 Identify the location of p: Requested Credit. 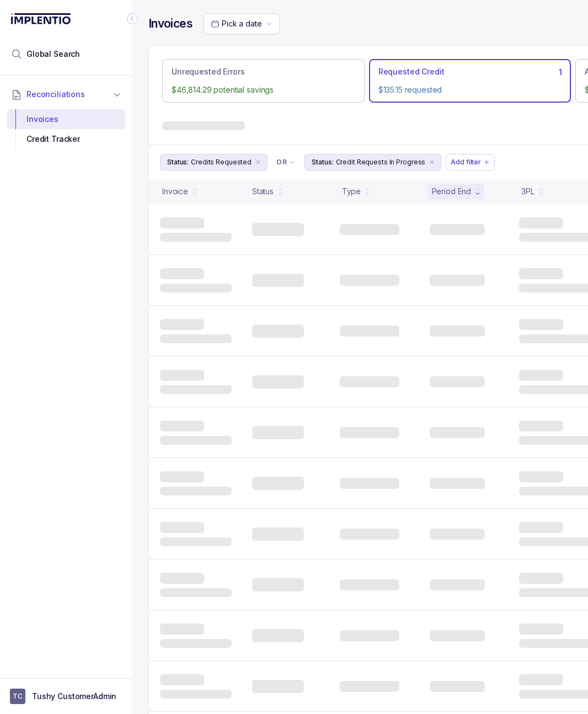
(411, 71).